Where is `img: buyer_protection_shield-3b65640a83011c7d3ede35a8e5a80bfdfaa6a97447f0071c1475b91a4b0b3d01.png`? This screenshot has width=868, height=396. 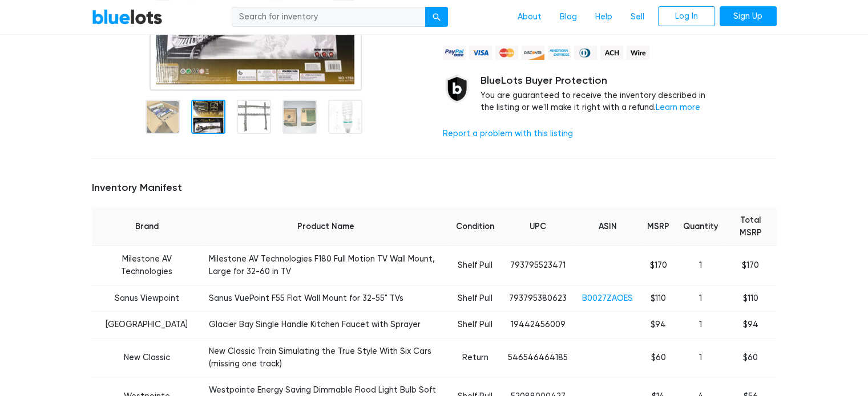 img: buyer_protection_shield-3b65640a83011c7d3ede35a8e5a80bfdfaa6a97447f0071c1475b91a4b0b3d01.png is located at coordinates (457, 89).